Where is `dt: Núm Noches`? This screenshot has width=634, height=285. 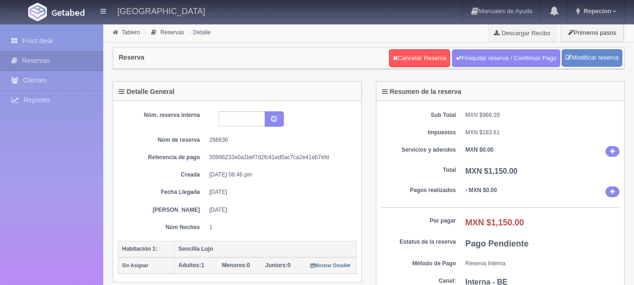 dt: Núm Noches is located at coordinates (162, 227).